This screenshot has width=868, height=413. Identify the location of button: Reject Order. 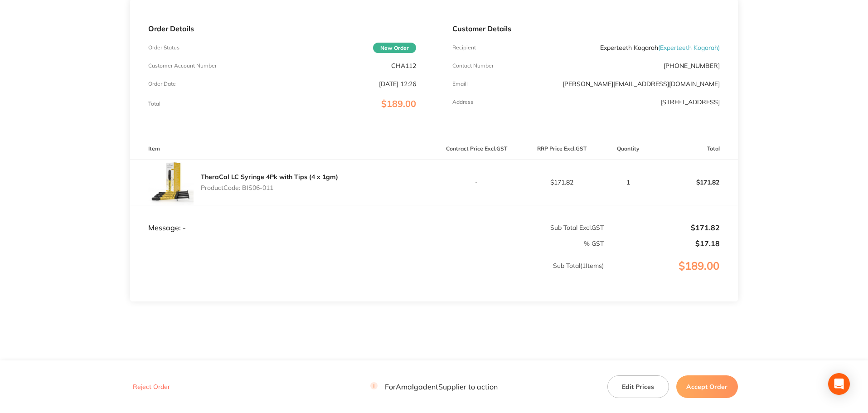
(151, 387).